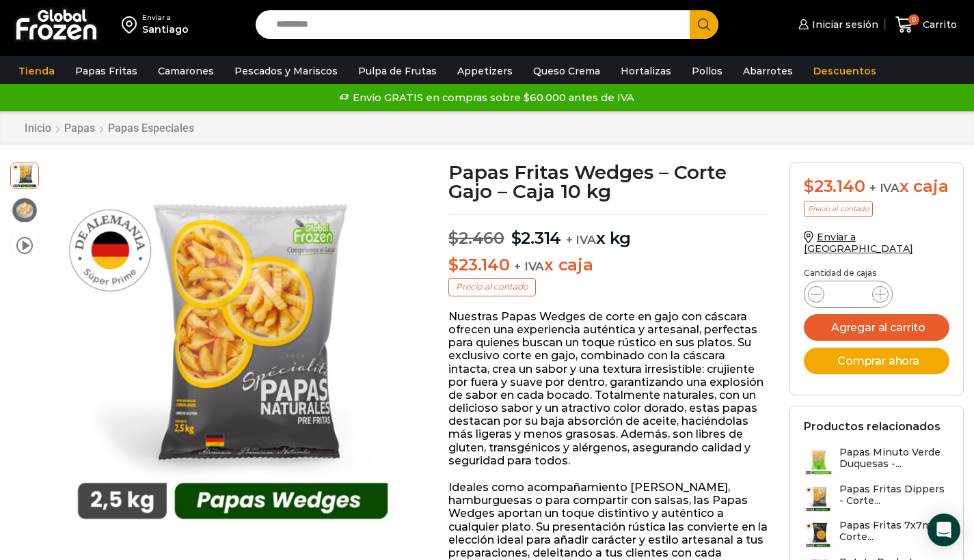 This screenshot has height=560, width=974. Describe the element at coordinates (646, 71) in the screenshot. I see `a: Hortalizas` at that location.